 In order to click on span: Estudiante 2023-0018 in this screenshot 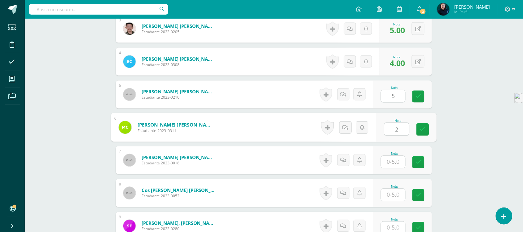, I will do `click(179, 163)`.